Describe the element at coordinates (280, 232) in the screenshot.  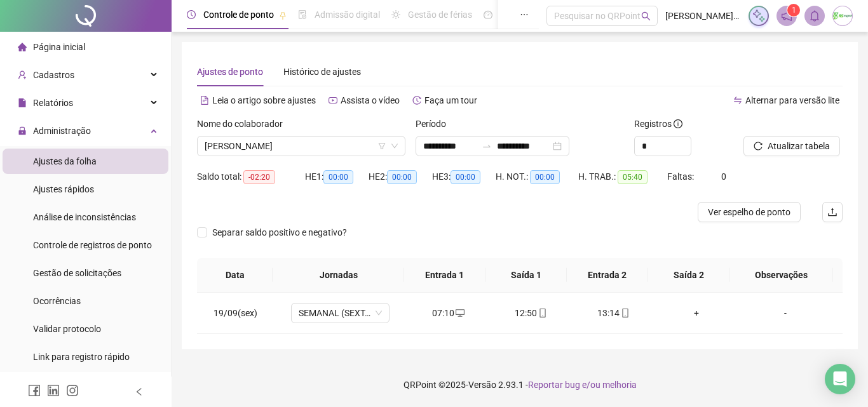
I see `span: Separar saldo positivo e negativo?` at that location.